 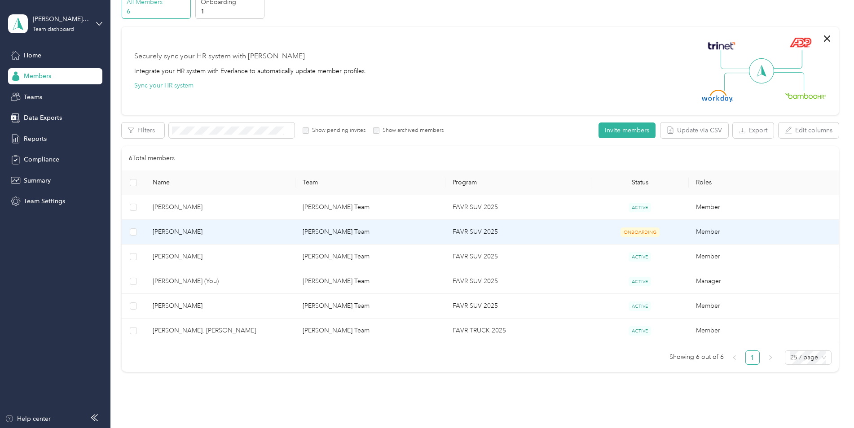 I want to click on span: ONBOARDING, so click(x=640, y=232).